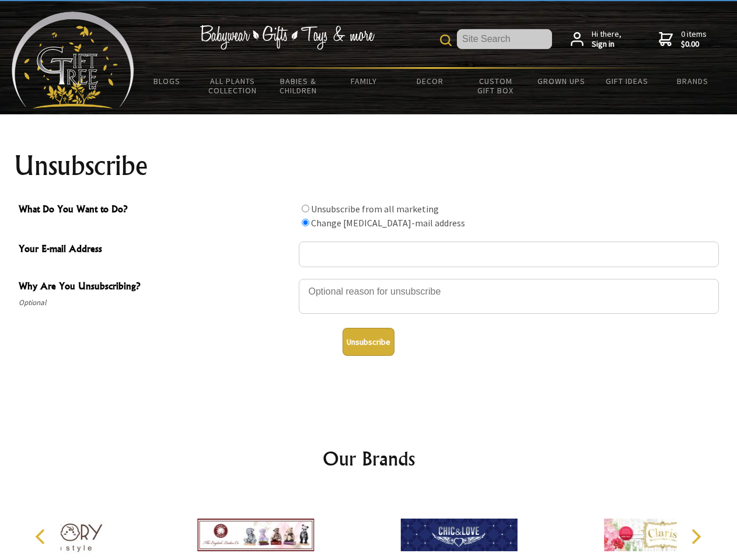 The width and height of the screenshot is (737, 560). I want to click on button: Previous, so click(42, 536).